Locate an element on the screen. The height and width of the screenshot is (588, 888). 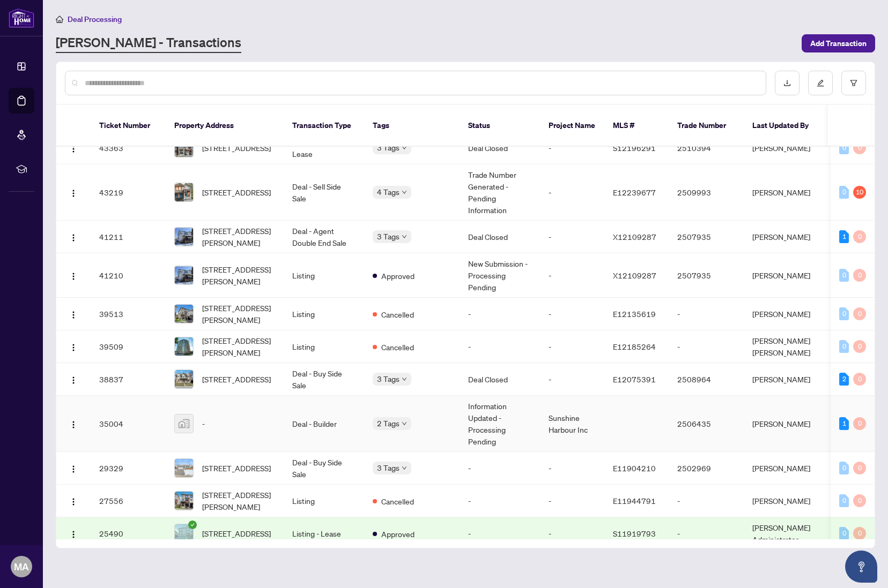
td: 39513 is located at coordinates (128, 314).